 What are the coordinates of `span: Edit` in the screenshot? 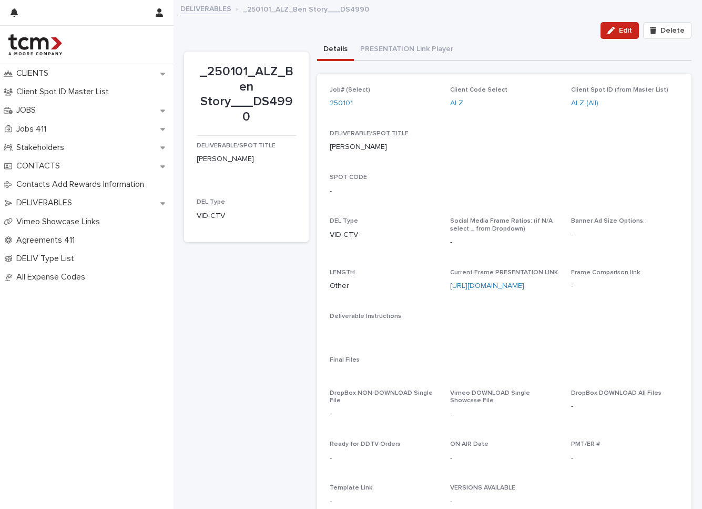 It's located at (626, 31).